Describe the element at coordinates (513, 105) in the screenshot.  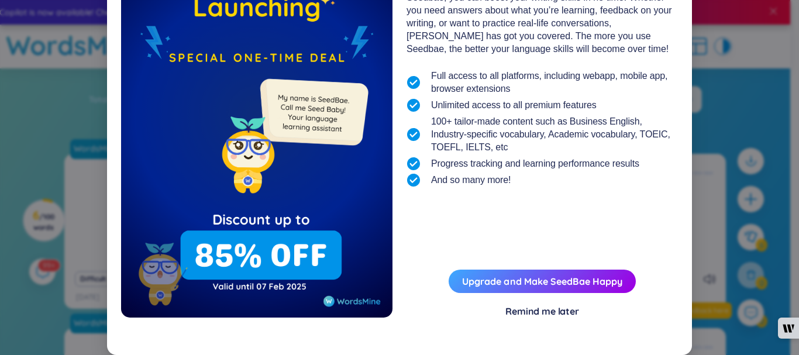
I see `span: Unlimited access to all premium features` at that location.